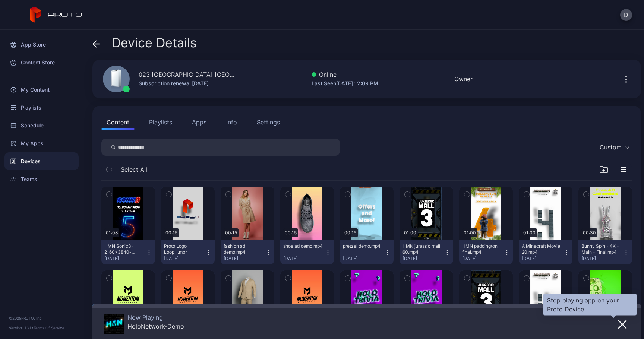 Image resolution: width=644 pixels, height=339 pixels. What do you see at coordinates (134, 170) in the screenshot?
I see `span: Select All` at bounding box center [134, 170].